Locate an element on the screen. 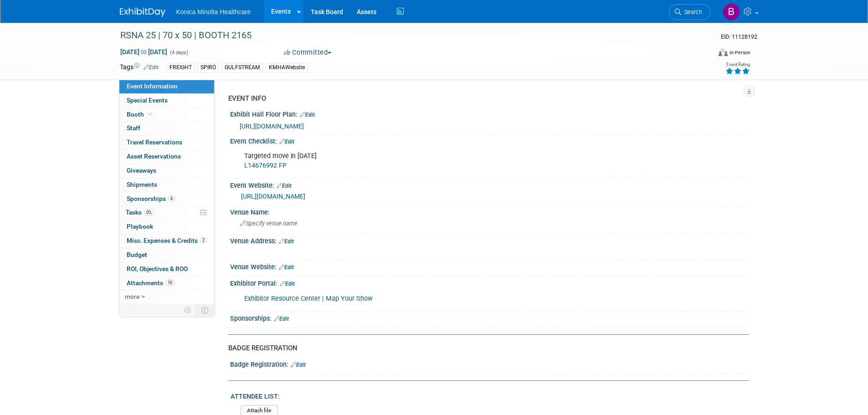  div: Event Format is located at coordinates (704, 54).